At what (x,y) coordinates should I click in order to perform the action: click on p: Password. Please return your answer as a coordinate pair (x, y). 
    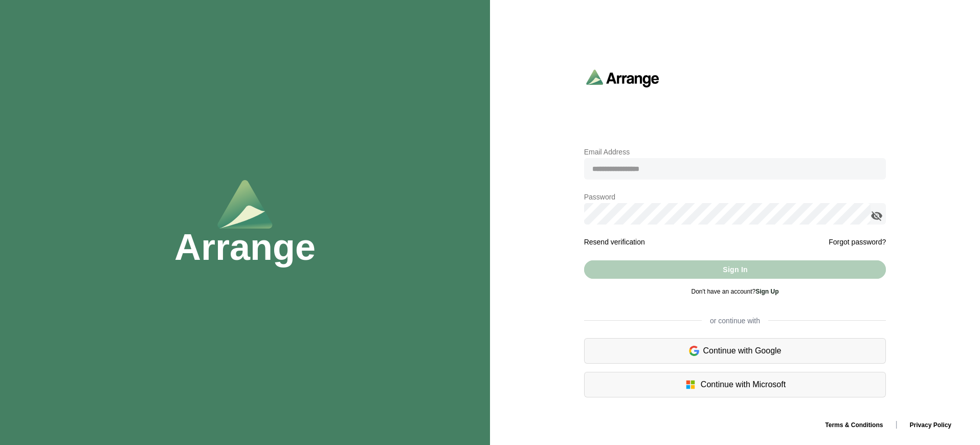
    Looking at the image, I should click on (735, 197).